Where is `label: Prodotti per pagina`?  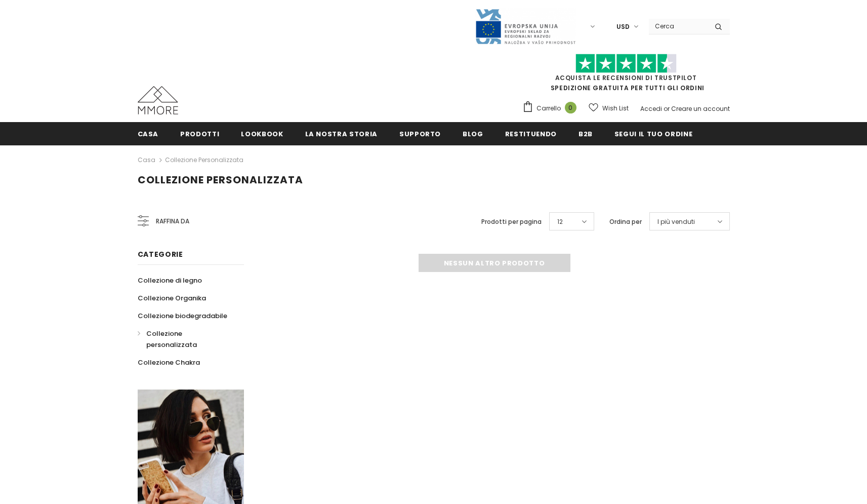 label: Prodotti per pagina is located at coordinates (511, 222).